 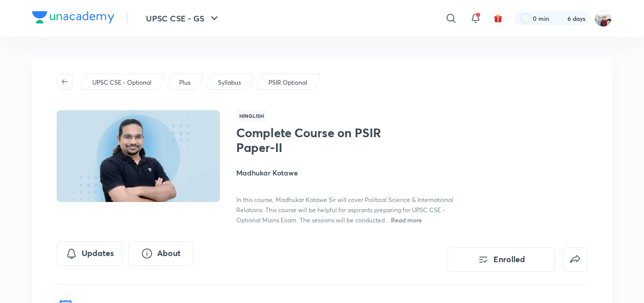 What do you see at coordinates (185, 82) in the screenshot?
I see `p: Plus` at bounding box center [185, 82].